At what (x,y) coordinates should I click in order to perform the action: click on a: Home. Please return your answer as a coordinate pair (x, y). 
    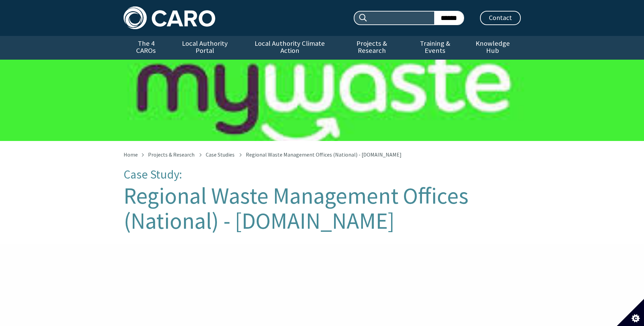
    Looking at the image, I should click on (131, 154).